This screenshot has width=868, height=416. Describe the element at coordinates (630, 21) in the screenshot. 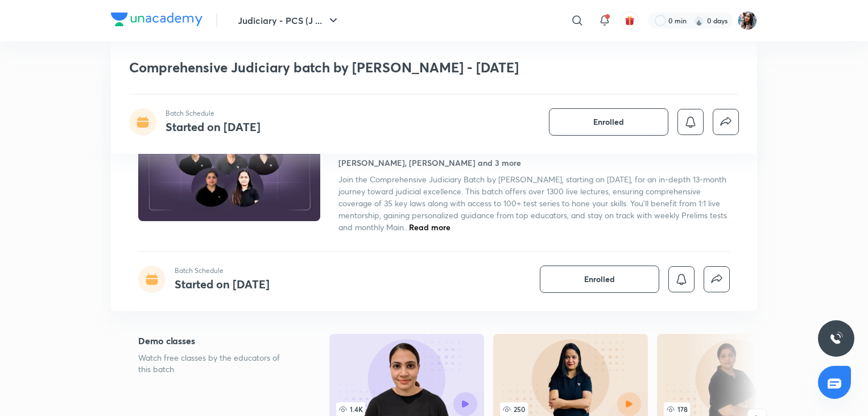

I see `button: avatar` at that location.